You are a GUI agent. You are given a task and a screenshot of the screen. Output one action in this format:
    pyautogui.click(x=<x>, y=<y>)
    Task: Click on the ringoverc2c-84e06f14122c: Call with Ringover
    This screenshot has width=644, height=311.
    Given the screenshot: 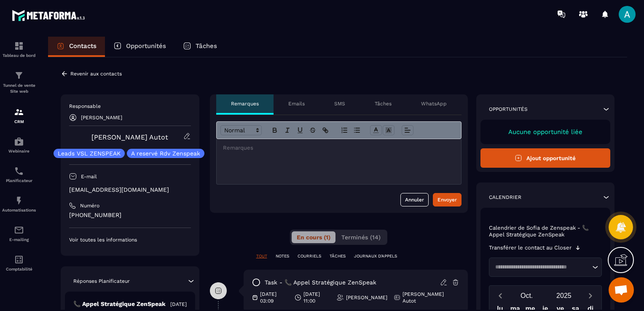 What is the action you would take?
    pyautogui.click(x=95, y=215)
    